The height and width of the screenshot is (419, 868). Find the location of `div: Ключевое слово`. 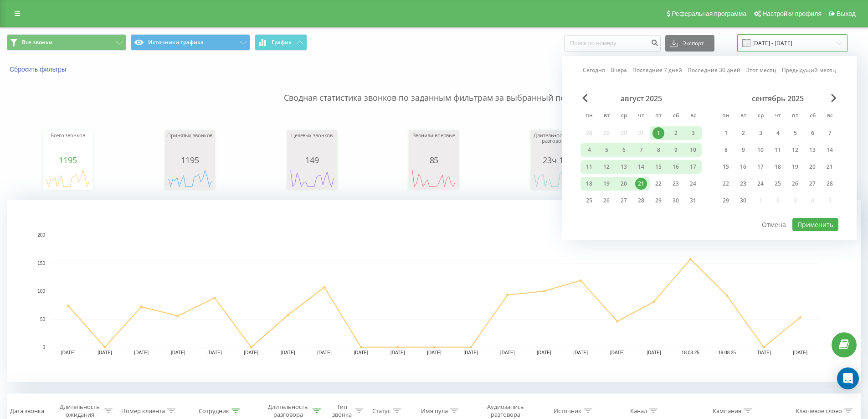

div: Ключевое слово is located at coordinates (819, 411).